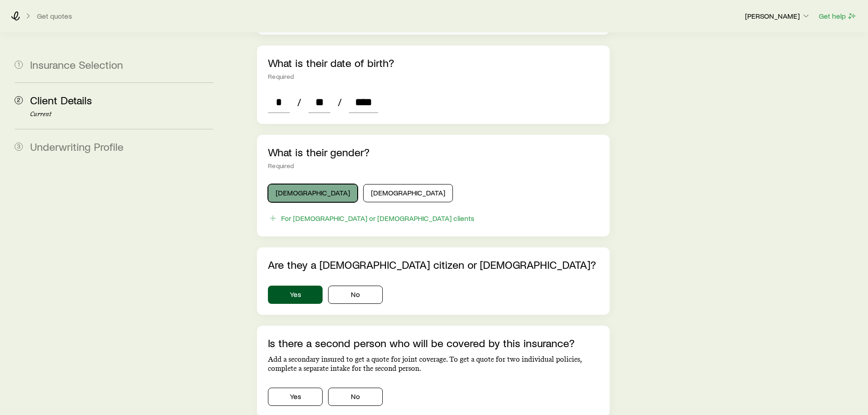  What do you see at coordinates (61, 100) in the screenshot?
I see `span: Client Details` at bounding box center [61, 100].